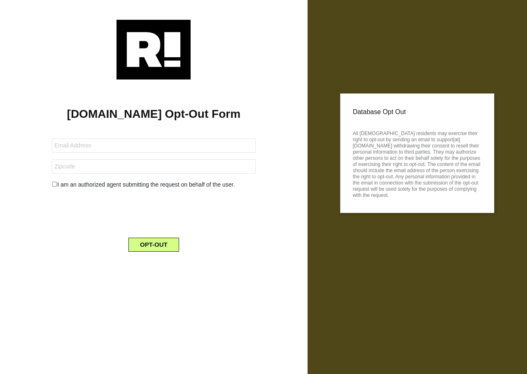 This screenshot has width=527, height=374. What do you see at coordinates (153, 166) in the screenshot?
I see `input: Zipcode` at bounding box center [153, 166].